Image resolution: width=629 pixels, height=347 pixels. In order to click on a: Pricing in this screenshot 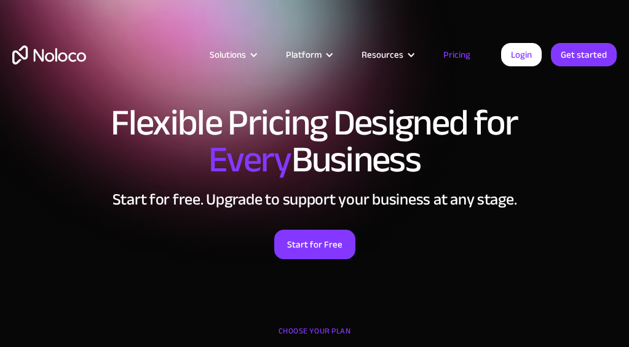, I will do `click(457, 55)`.